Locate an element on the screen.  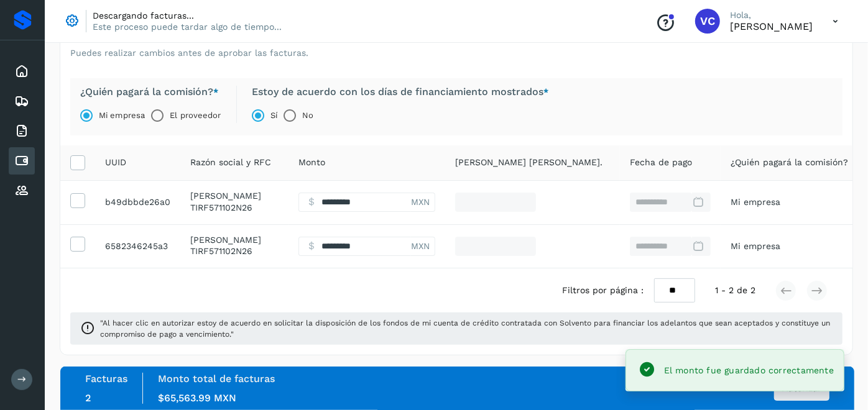
label: Facturas is located at coordinates (106, 378).